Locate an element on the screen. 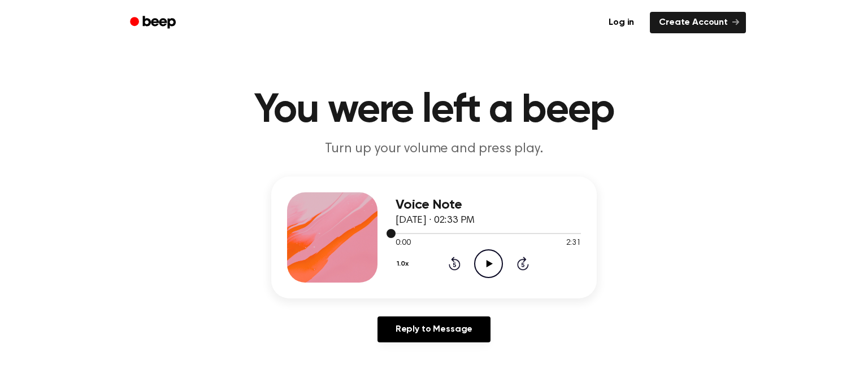 The image size is (868, 392). span: 0:00 is located at coordinates (403, 244).